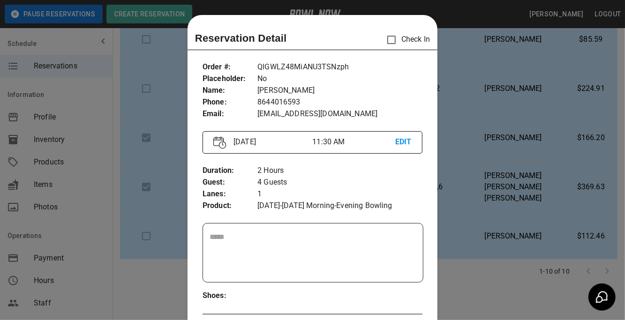  I want to click on p: Guest :, so click(230, 182).